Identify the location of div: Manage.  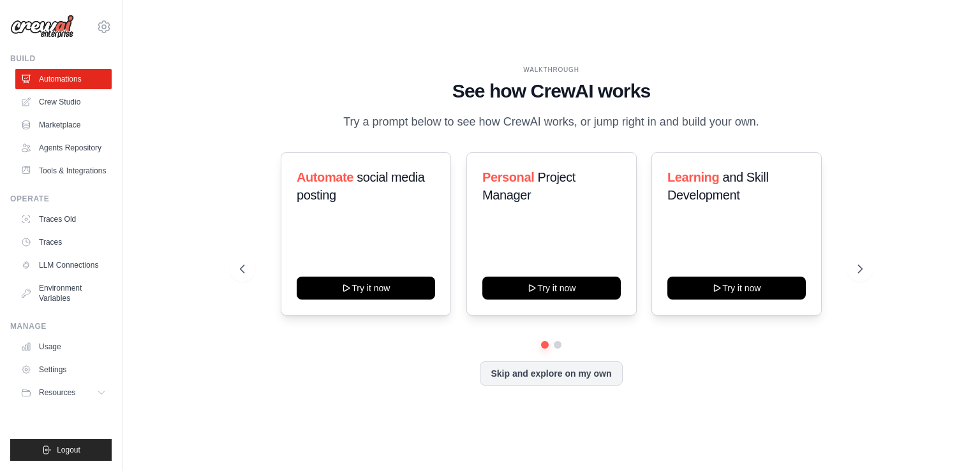
(60, 326).